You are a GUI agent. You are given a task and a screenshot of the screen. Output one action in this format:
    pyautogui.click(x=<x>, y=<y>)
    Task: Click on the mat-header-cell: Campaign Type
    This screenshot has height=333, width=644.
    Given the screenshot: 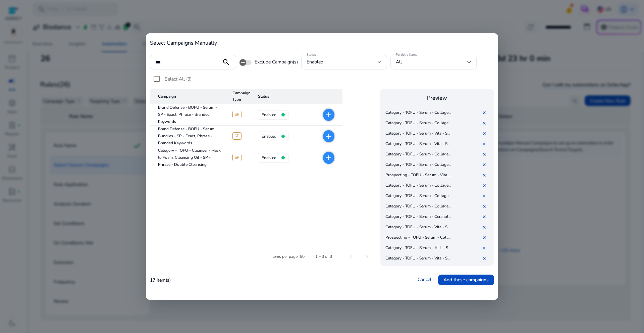 What is the action you would take?
    pyautogui.click(x=240, y=96)
    